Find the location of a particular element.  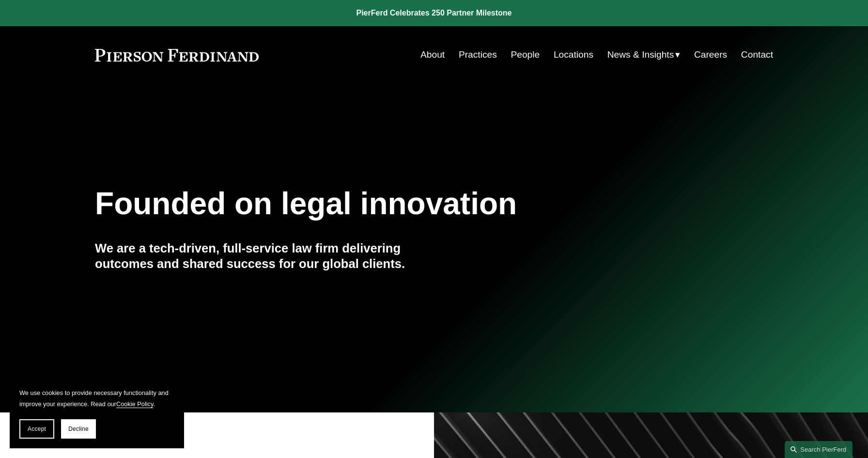

a: folder dropdown is located at coordinates (644, 55).